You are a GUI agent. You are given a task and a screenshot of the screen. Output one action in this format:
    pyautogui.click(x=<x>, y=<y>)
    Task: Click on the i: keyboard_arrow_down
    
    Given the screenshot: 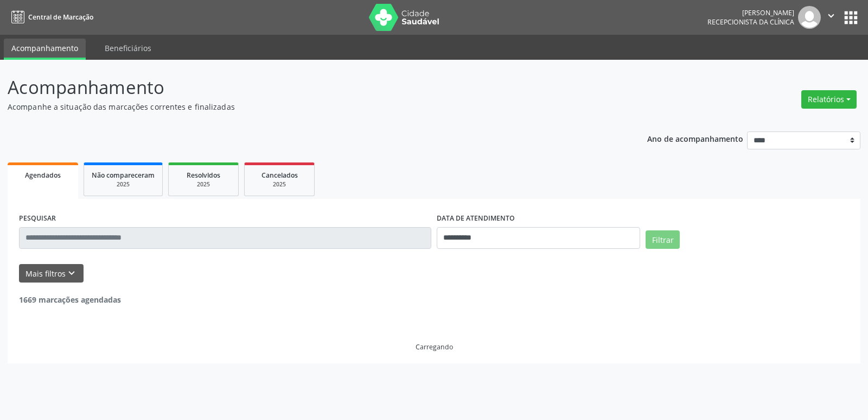 What is the action you would take?
    pyautogui.click(x=71, y=273)
    